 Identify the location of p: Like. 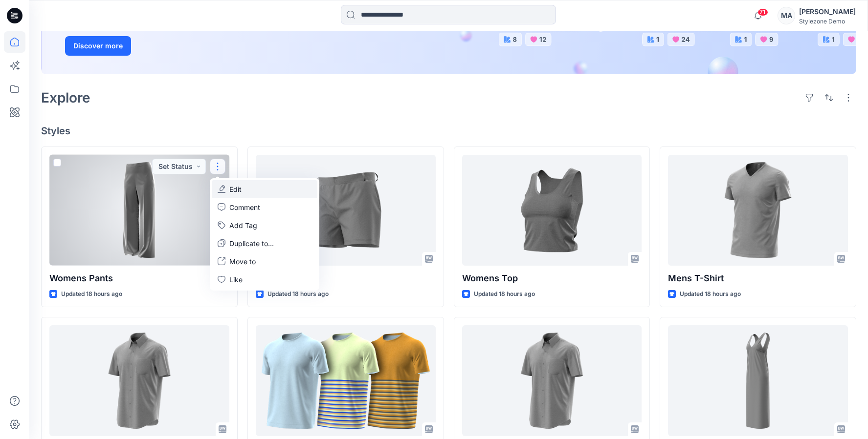
(235, 280).